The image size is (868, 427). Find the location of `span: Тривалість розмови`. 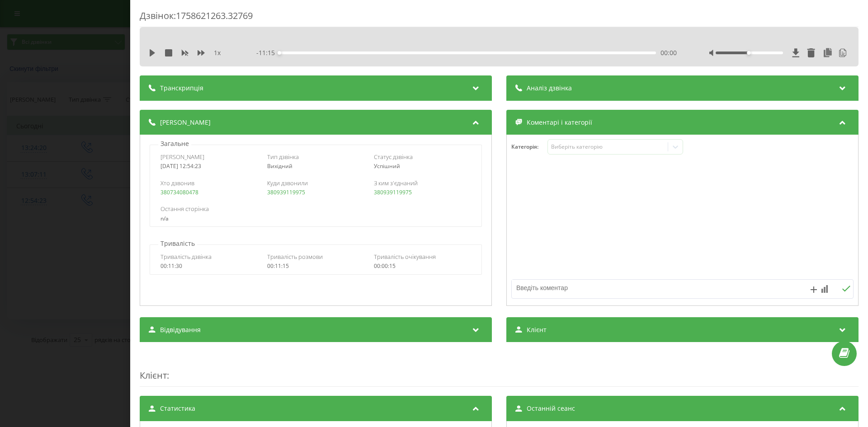

span: Тривалість розмови is located at coordinates (295, 257).